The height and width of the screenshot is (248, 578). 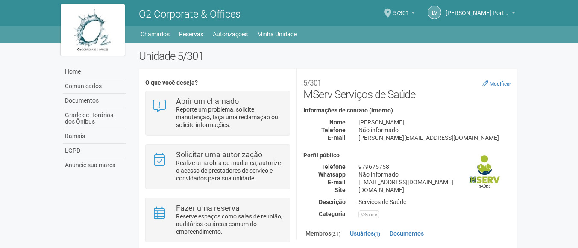 I want to click on h4: Informações de contato (interno), so click(x=407, y=110).